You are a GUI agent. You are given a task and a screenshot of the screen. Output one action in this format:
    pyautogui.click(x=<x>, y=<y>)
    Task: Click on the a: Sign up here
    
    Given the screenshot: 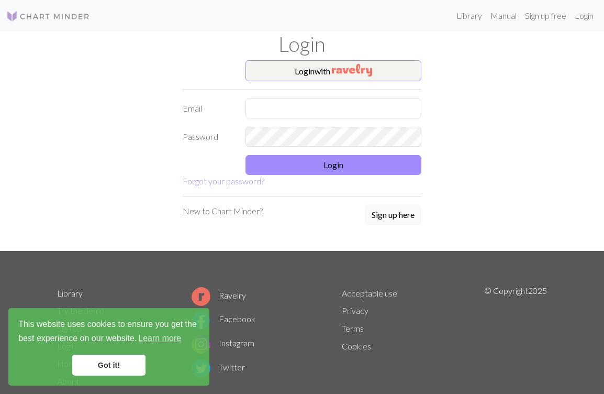 What is the action you would take?
    pyautogui.click(x=393, y=215)
    